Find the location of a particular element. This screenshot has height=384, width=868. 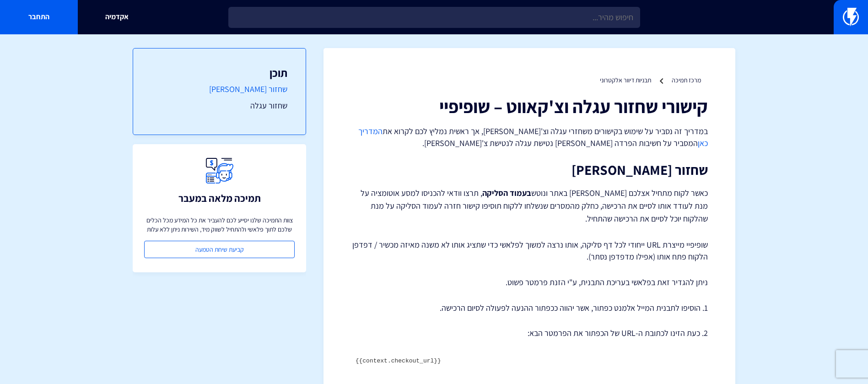

h3: תוכן is located at coordinates (220, 73).